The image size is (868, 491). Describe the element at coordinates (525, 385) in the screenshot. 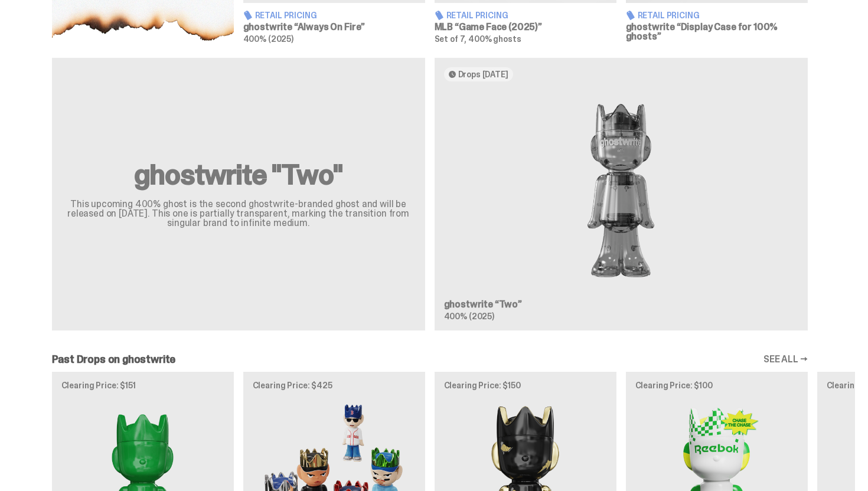

I see `p: Clearing Price: $150` at that location.